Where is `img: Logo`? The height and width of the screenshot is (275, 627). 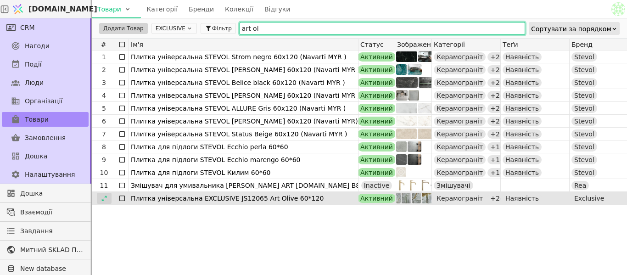 img: Logo is located at coordinates (18, 9).